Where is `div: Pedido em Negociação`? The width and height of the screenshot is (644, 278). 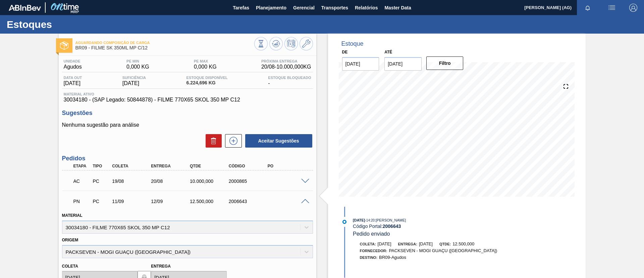
div: Pedido em Negociação is located at coordinates (82, 201).